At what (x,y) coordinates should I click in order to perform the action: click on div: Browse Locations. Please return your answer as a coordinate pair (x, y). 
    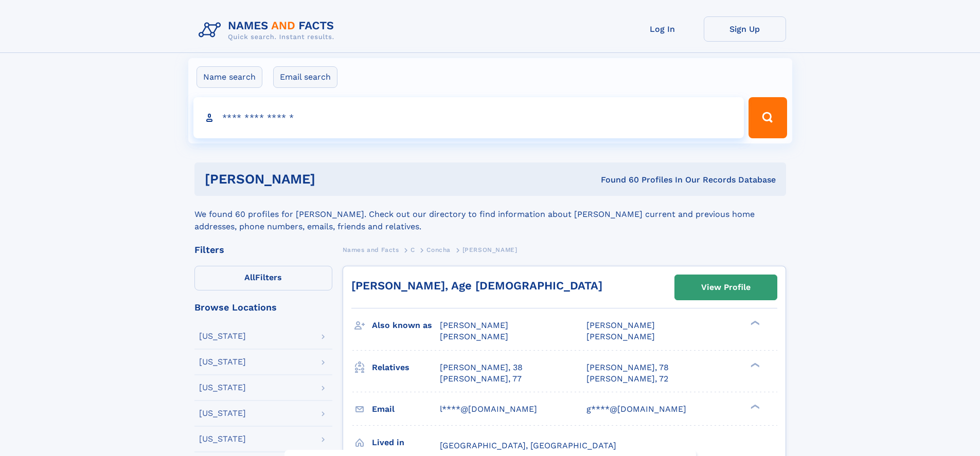
    Looking at the image, I should click on (263, 307).